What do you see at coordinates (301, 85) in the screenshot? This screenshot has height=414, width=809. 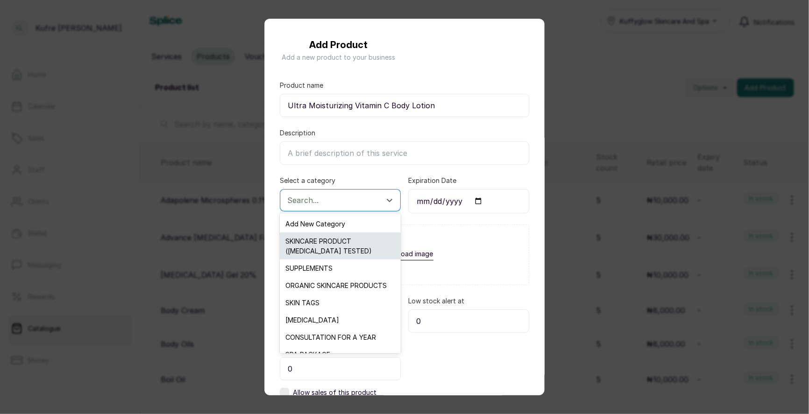 I see `label: Product name` at bounding box center [301, 85].